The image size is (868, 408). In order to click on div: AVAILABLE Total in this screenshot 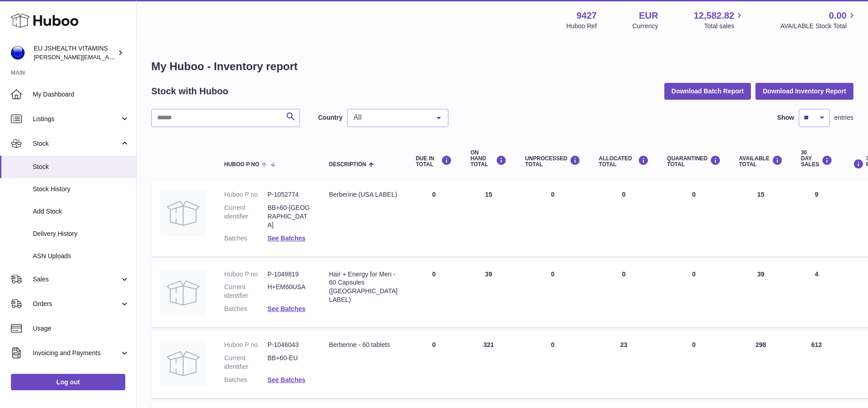, I will do `click(760, 161)`.